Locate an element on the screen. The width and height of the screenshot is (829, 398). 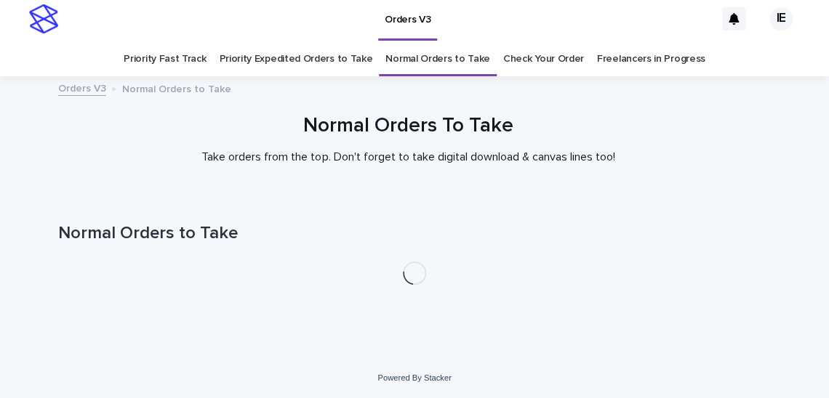
a: Check Your Order is located at coordinates (543, 59).